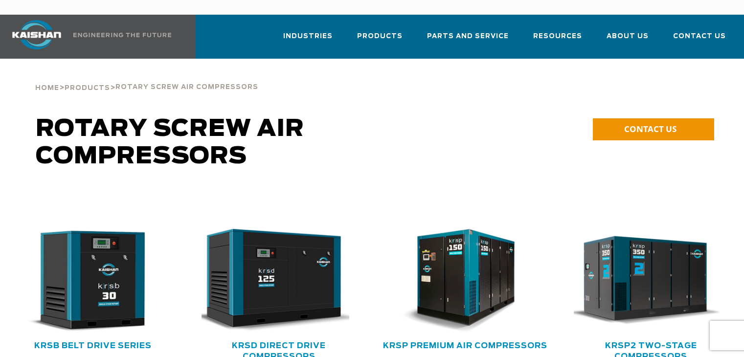 The width and height of the screenshot is (744, 357). Describe the element at coordinates (308, 40) in the screenshot. I see `a: Industries` at that location.